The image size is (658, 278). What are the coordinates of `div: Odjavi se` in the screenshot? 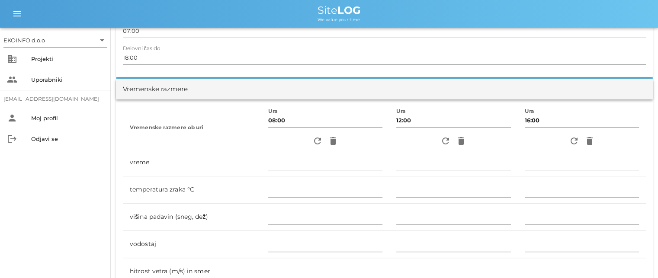 It's located at (67, 139).